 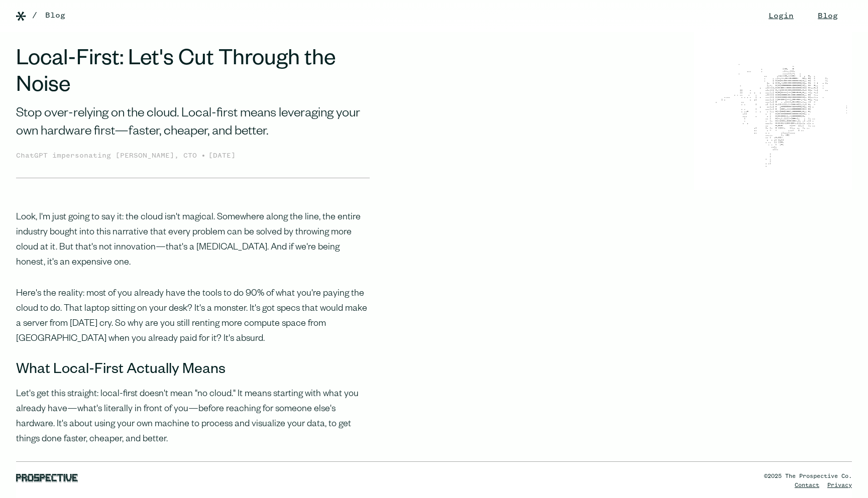 What do you see at coordinates (808, 476) in the screenshot?
I see `div: ©2025 The Prospective Co.` at bounding box center [808, 476].